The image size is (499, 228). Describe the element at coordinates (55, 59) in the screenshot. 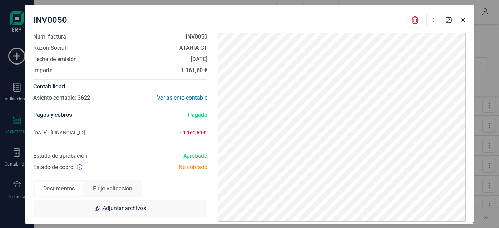

I see `span: Fecha de emisión` at that location.